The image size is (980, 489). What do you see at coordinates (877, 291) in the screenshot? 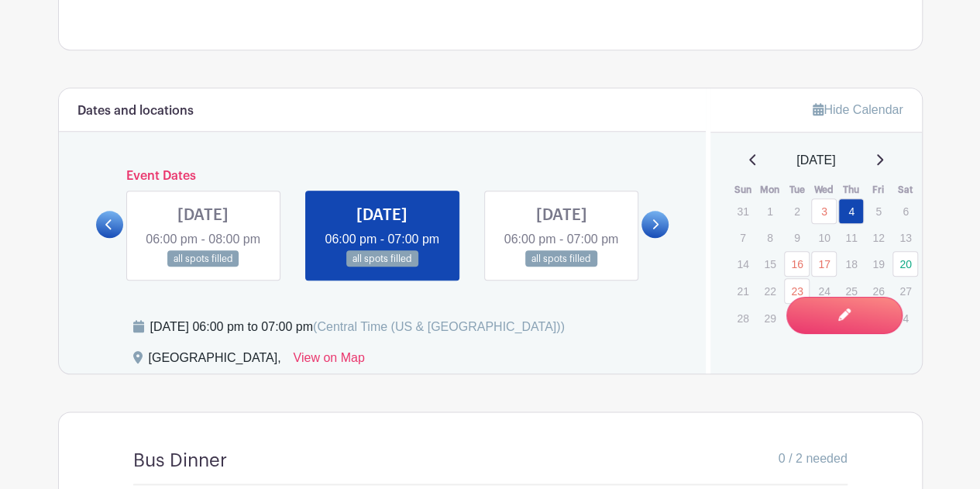
I see `p: 26` at bounding box center [877, 291].